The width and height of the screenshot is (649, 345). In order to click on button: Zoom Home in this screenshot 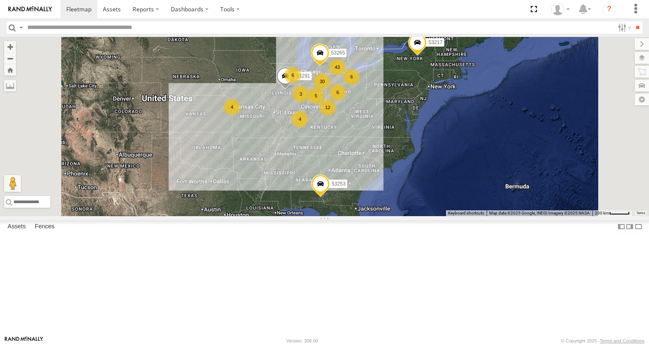, I will do `click(10, 70)`.